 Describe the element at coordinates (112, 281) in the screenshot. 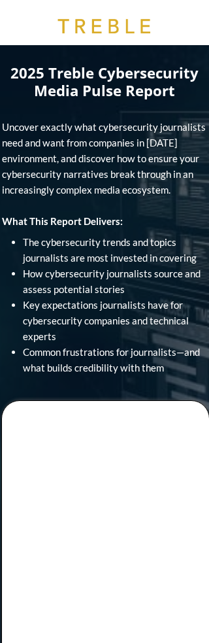

I see `span: How cybersecurity journalists source and assess potential stories` at that location.